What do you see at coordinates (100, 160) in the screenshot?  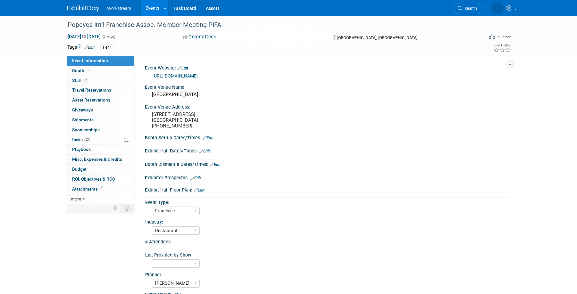 I see `a: Misc. Expenses & Credits` at bounding box center [100, 160].